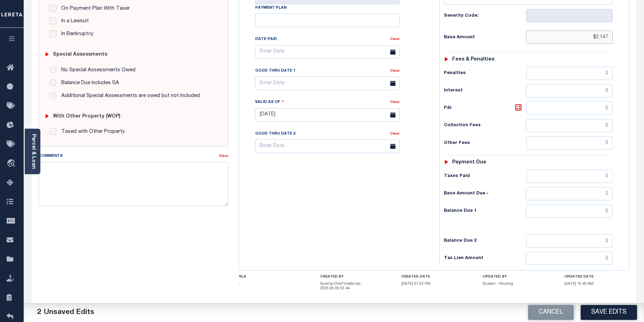 This screenshot has width=644, height=322. What do you see at coordinates (271, 277) in the screenshot?
I see `h4: SLA` at bounding box center [271, 277].